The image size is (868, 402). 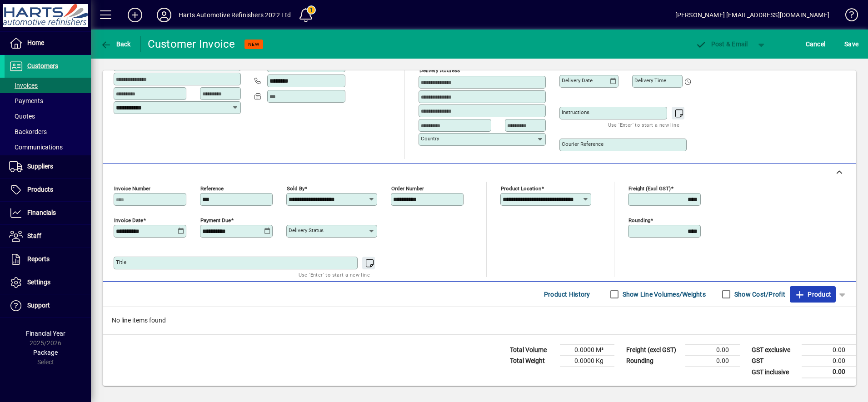 What do you see at coordinates (654, 350) in the screenshot?
I see `td: Freight (excl GST)` at bounding box center [654, 350].